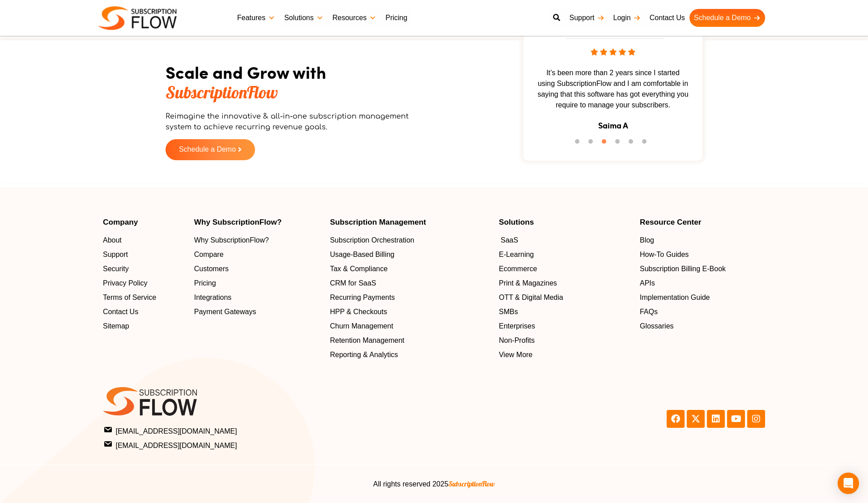 The height and width of the screenshot is (503, 868). I want to click on span: Churn Management, so click(361, 327).